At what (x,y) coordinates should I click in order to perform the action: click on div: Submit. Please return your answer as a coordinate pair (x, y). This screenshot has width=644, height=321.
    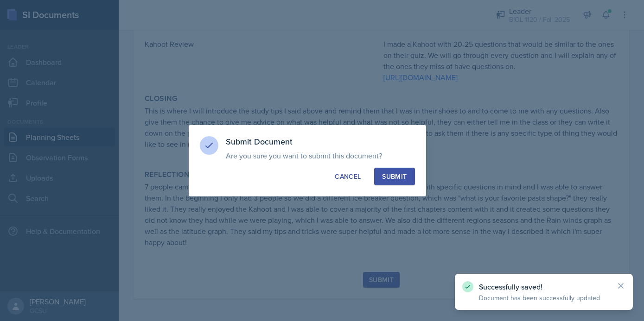
    Looking at the image, I should click on (394, 177).